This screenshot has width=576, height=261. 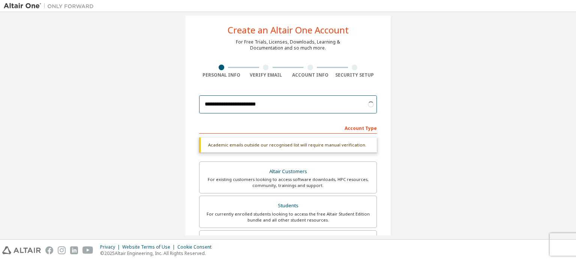 What do you see at coordinates (21, 250) in the screenshot?
I see `img: altair_logo.svg` at bounding box center [21, 250].